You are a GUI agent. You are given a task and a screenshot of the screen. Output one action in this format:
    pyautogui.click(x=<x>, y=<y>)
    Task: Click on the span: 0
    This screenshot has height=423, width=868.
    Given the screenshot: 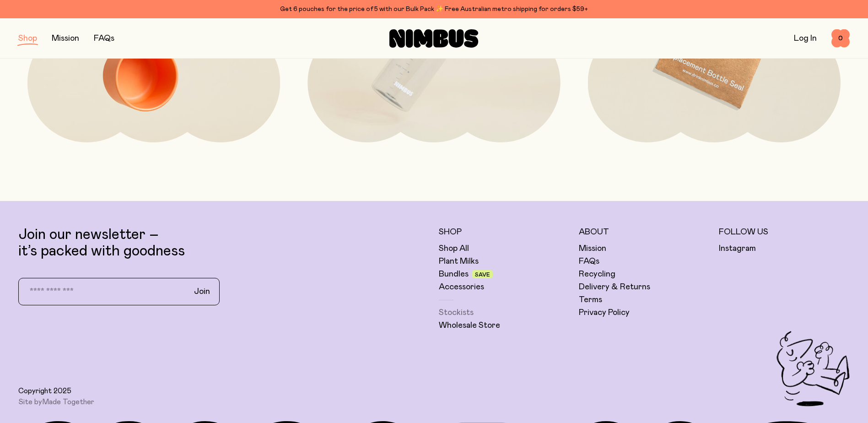 What is the action you would take?
    pyautogui.click(x=841, y=39)
    